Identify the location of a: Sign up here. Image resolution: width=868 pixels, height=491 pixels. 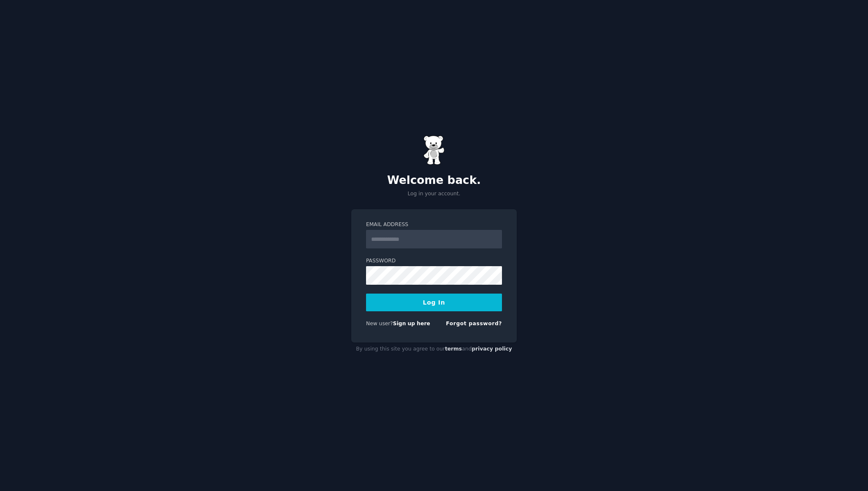
(412, 324).